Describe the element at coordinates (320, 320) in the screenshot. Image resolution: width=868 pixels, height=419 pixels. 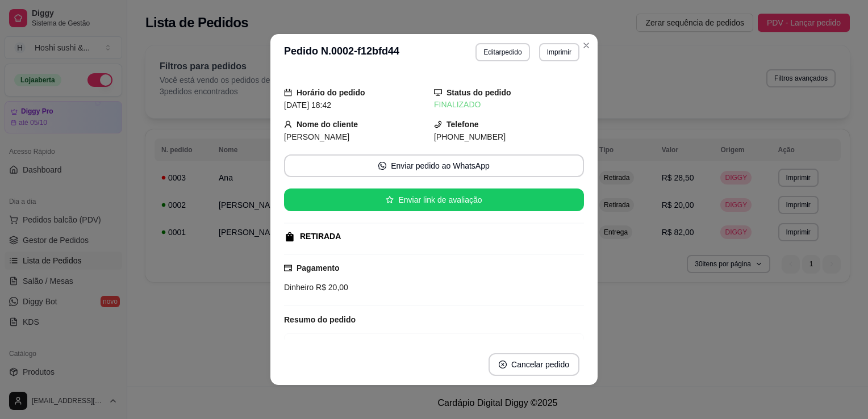
I see `strong: Resumo do pedido` at that location.